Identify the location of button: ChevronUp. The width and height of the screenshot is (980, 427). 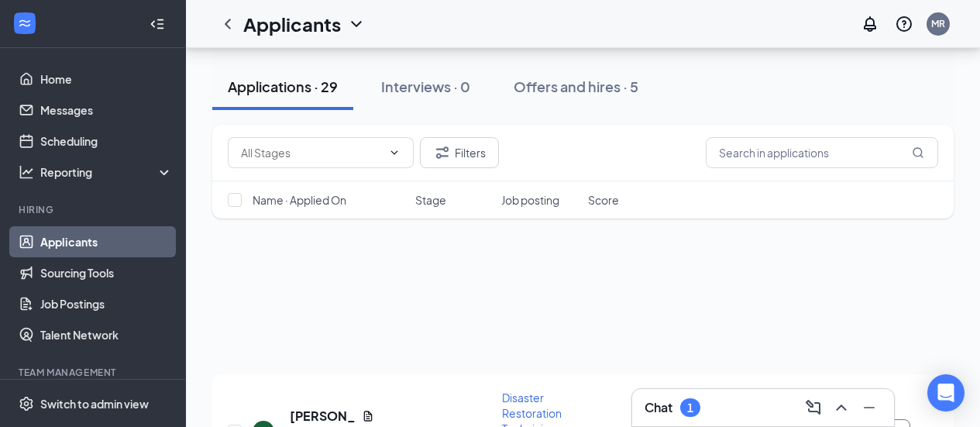
(841, 407).